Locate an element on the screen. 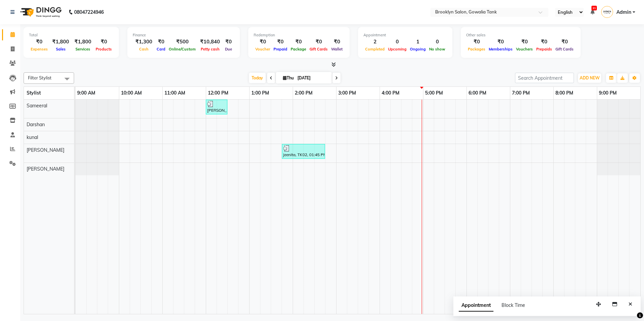 The height and width of the screenshot is (321, 644). a: 2:00 PM is located at coordinates (303, 93).